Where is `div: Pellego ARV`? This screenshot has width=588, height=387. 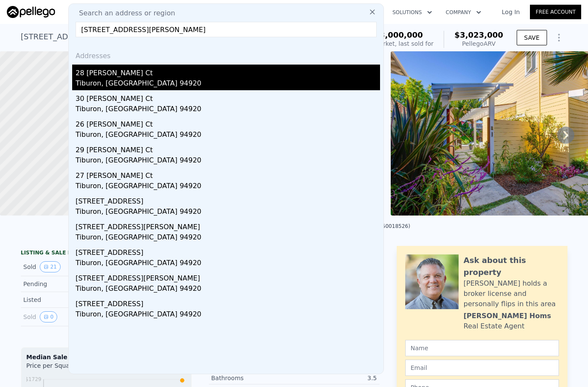 div: Pellego ARV is located at coordinates (479, 44).